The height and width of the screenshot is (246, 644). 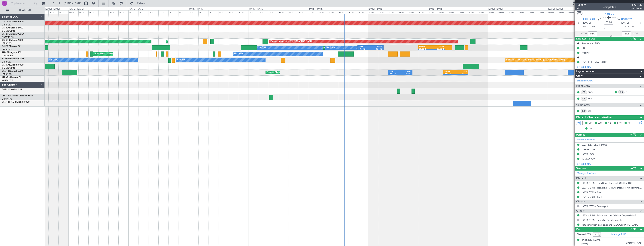 I want to click on span: CR, so click(x=609, y=124).